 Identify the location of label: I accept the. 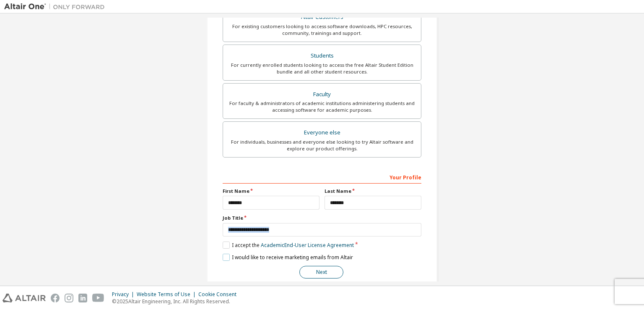
(288, 245).